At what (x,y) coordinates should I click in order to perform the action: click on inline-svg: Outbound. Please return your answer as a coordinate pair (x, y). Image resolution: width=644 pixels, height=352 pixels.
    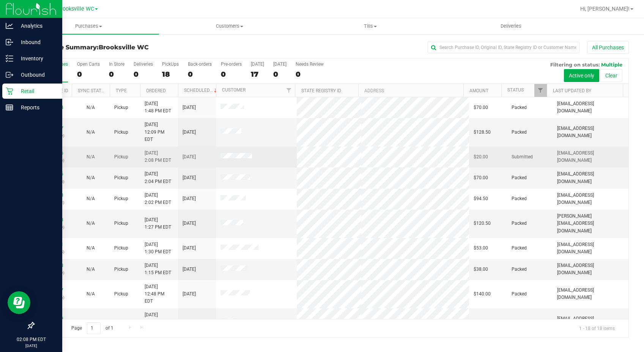
    Looking at the image, I should click on (9, 74).